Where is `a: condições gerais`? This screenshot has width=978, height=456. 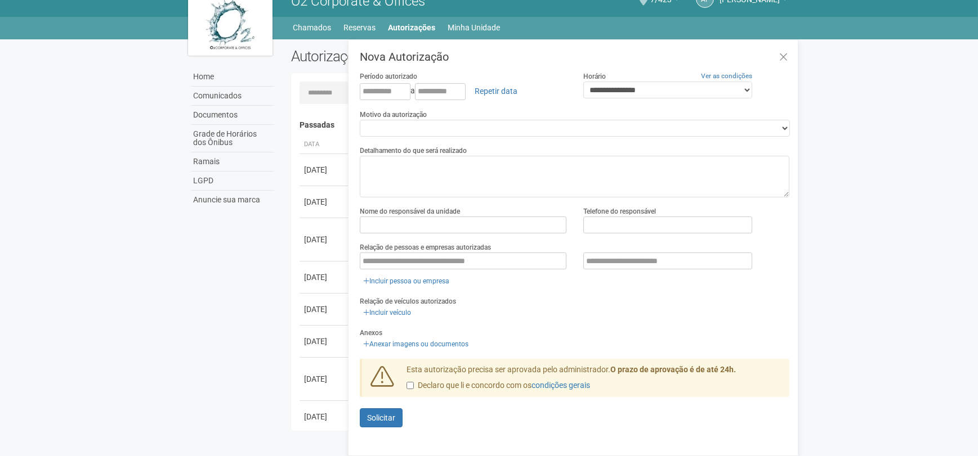
a: condições gerais is located at coordinates (561, 386).